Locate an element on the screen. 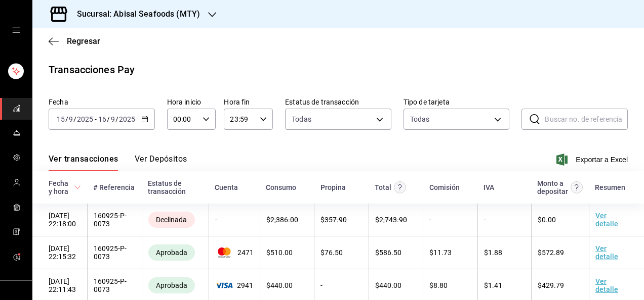  button: open drawer is located at coordinates (16, 30).